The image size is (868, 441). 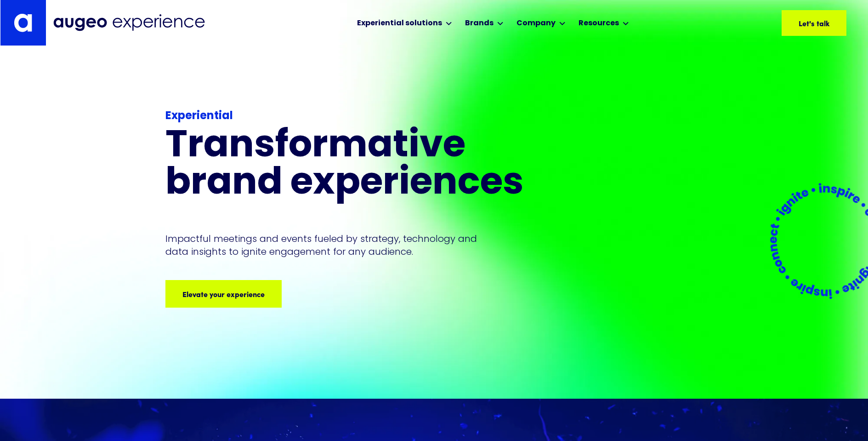 I want to click on img: Augeo's "a" monogram decorative logo in white., so click(x=23, y=22).